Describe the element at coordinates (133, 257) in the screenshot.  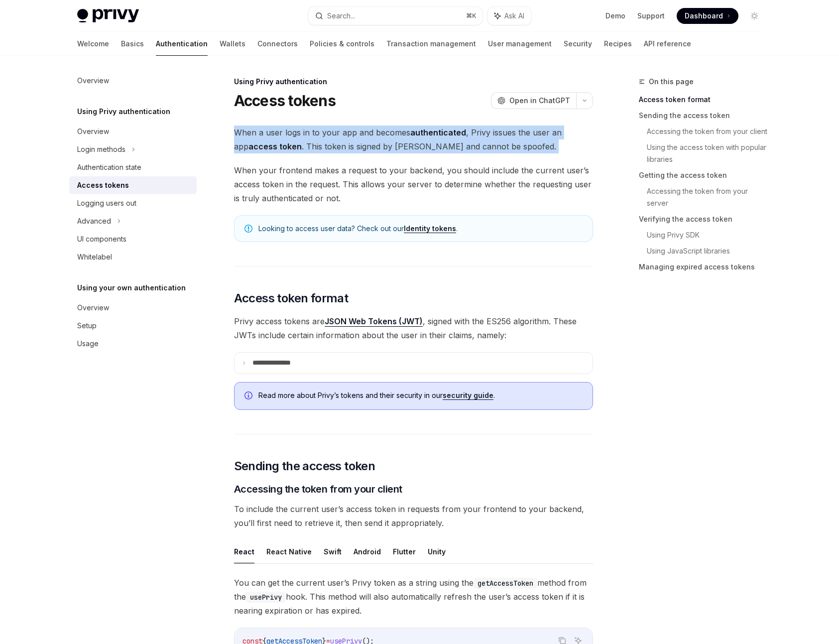
I see `a: Whitelabel` at that location.